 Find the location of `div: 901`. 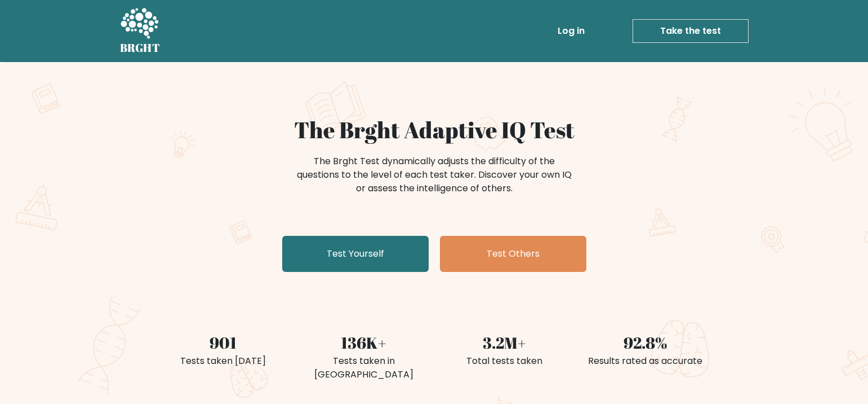

div: 901 is located at coordinates (223, 342).